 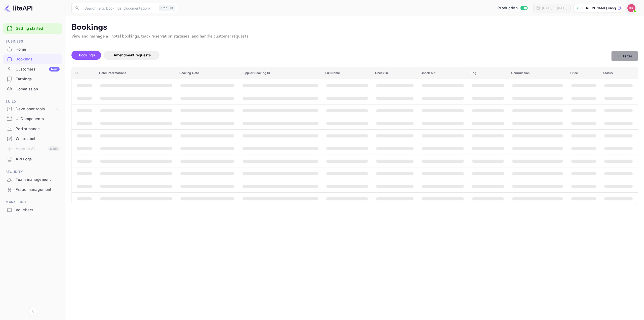 I want to click on span: Business, so click(x=32, y=42).